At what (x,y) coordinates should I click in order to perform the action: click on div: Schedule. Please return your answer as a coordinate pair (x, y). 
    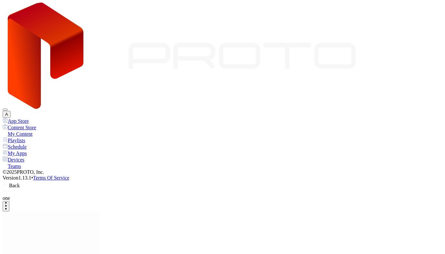
    Looking at the image, I should click on (223, 147).